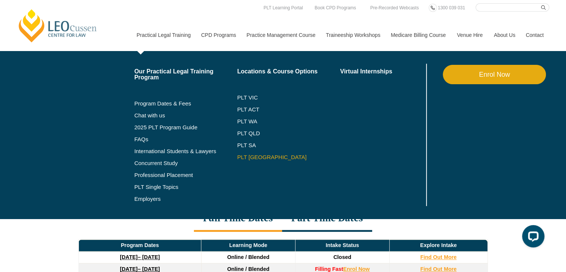 The image size is (566, 272). What do you see at coordinates (342, 245) in the screenshot?
I see `td: Intake Status` at bounding box center [342, 245].